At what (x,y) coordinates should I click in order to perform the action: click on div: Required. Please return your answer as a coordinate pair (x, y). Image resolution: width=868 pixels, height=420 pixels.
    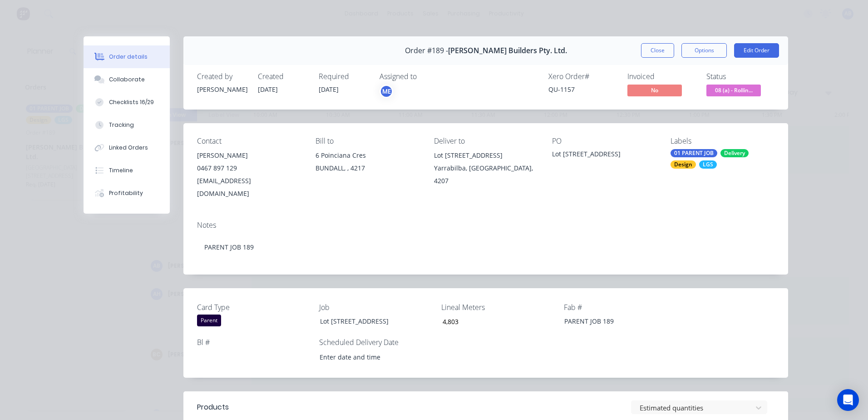
    Looking at the image, I should click on (344, 76).